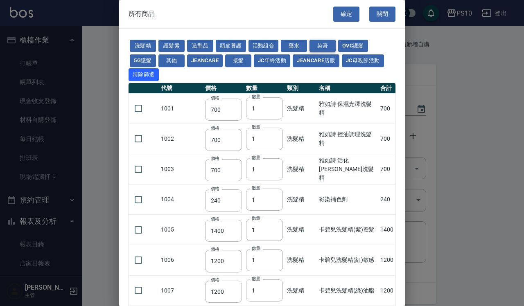  Describe the element at coordinates (172, 46) in the screenshot. I see `button: 護髮素` at that location.